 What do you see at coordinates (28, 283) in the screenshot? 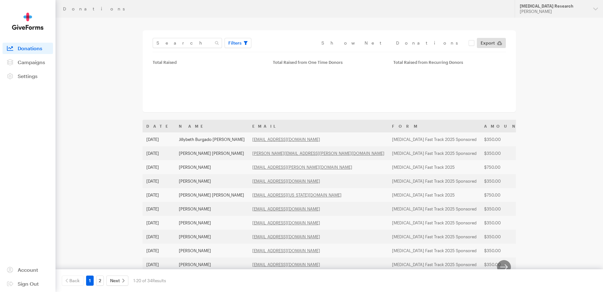
I see `a: Sign Out` at bounding box center [28, 283].